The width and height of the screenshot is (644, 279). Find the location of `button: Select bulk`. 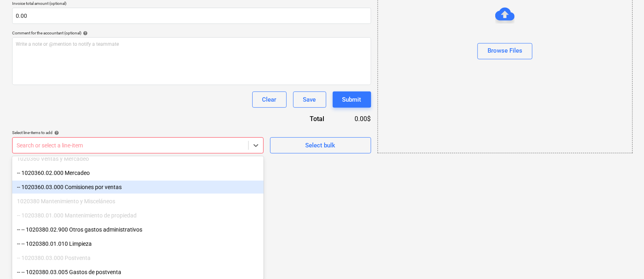

button: Select bulk is located at coordinates (320, 145).